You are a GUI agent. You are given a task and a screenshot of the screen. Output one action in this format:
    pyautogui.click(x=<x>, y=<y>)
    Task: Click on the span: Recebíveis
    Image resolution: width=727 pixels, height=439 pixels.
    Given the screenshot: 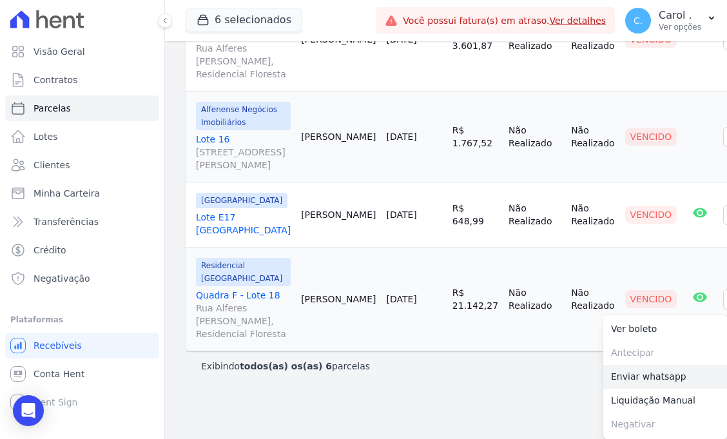 What is the action you would take?
    pyautogui.click(x=57, y=345)
    